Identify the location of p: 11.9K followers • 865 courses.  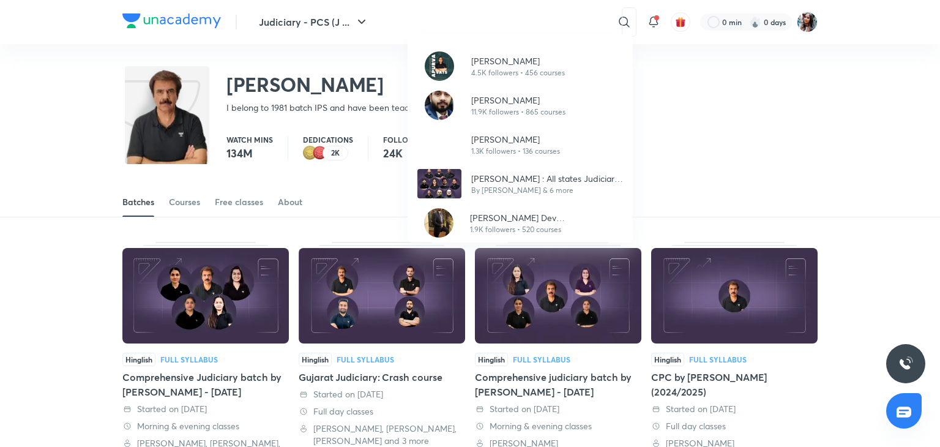
(518, 112).